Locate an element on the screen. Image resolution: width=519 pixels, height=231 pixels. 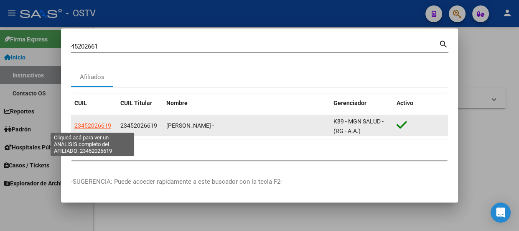
mat-icon: search is located at coordinates (443, 43).